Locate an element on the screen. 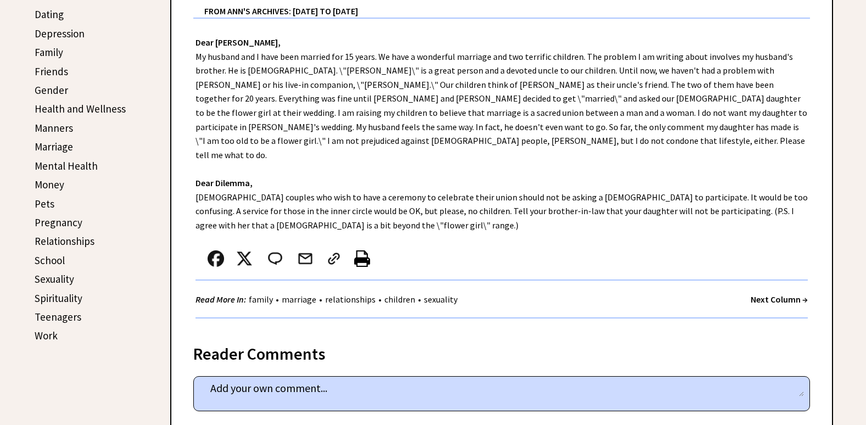 The height and width of the screenshot is (425, 866). strong: Read More In: is located at coordinates (221, 299).